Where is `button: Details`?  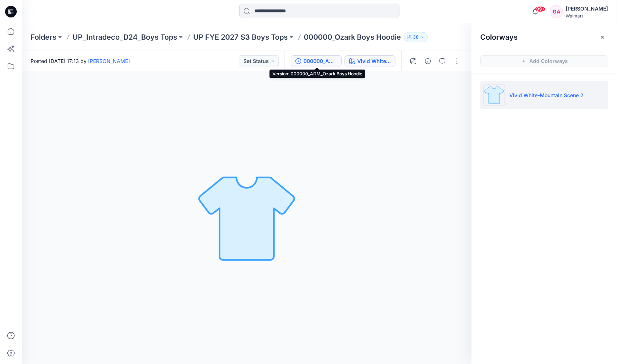
button: Details is located at coordinates (428, 61).